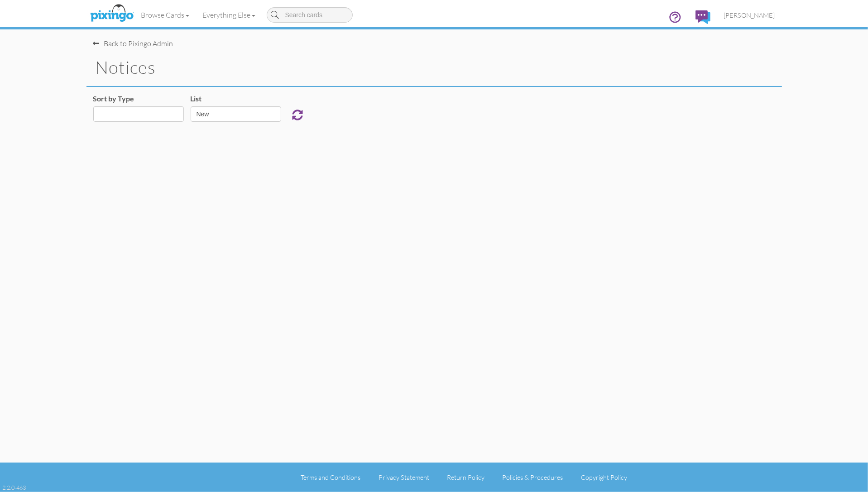  What do you see at coordinates (439, 67) in the screenshot?
I see `h1: notices` at bounding box center [439, 67].